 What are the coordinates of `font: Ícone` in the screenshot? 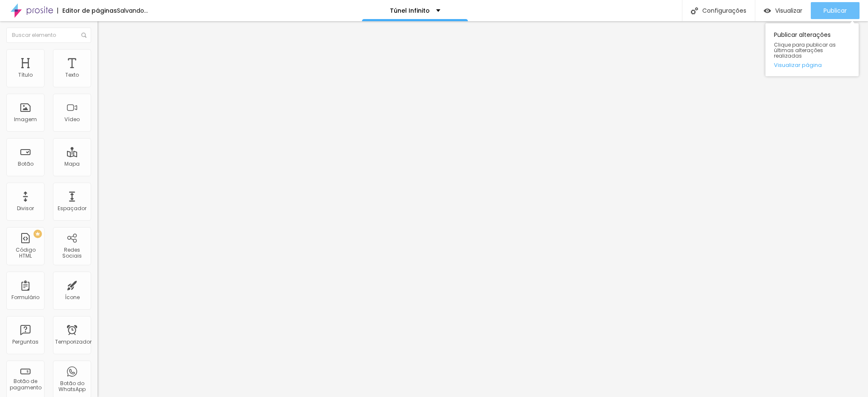 It's located at (72, 297).